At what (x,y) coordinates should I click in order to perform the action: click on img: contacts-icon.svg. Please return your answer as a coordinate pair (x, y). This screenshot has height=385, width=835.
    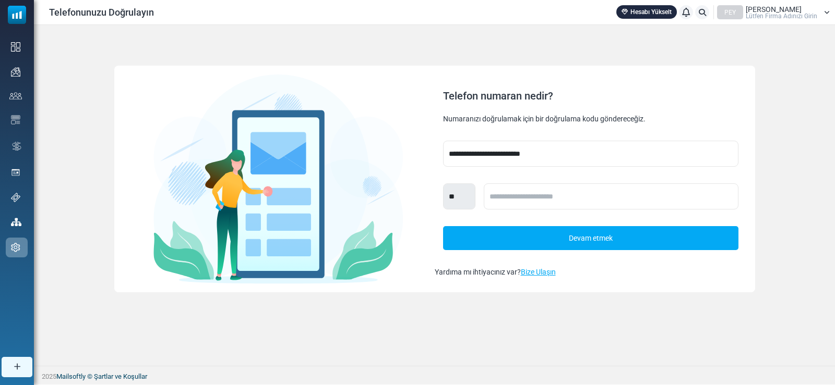
    Looking at the image, I should click on (16, 96).